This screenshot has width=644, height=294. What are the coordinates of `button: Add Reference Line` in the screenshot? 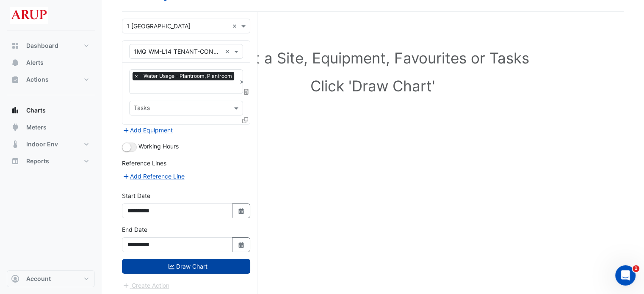 It's located at (153, 176).